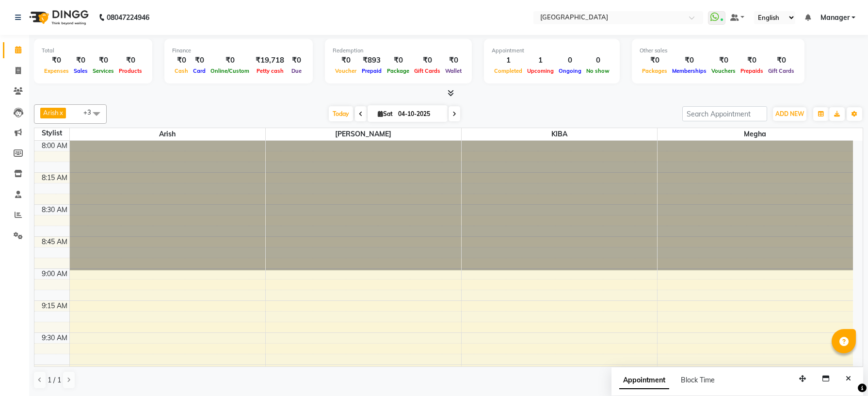 This screenshot has height=396, width=868. Describe the element at coordinates (398, 50) in the screenshot. I see `div: Redemption` at that location.